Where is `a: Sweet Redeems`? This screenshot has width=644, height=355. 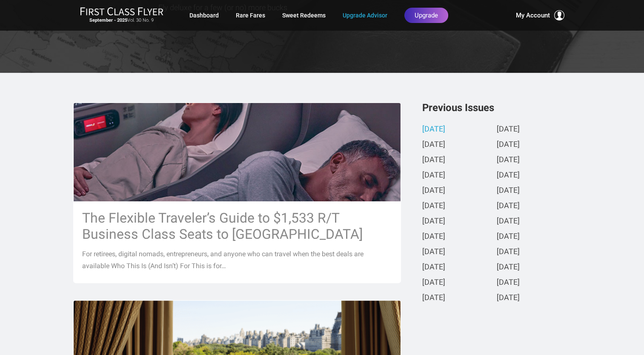
a: Sweet Redeems is located at coordinates (303, 15).